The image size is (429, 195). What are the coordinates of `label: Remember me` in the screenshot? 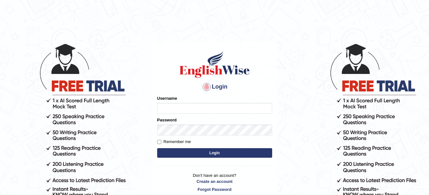 It's located at (174, 142).